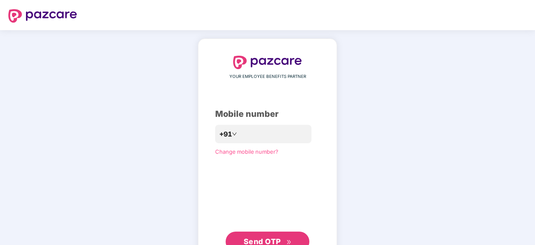 This screenshot has width=535, height=245. Describe the element at coordinates (289, 242) in the screenshot. I see `span: double-right` at that location.